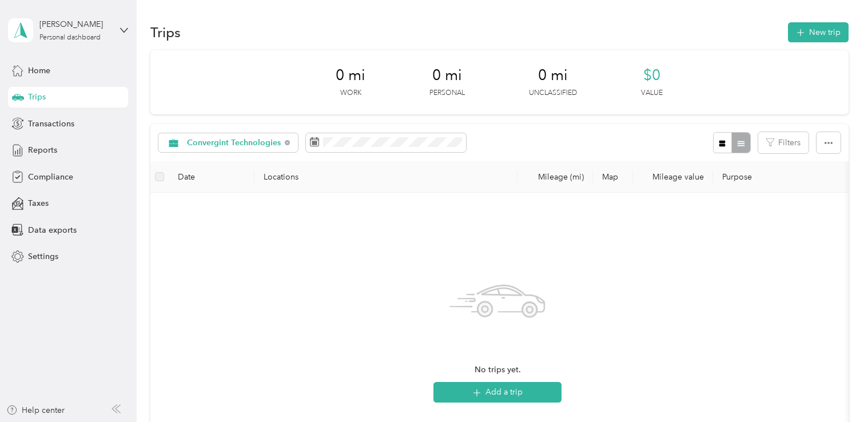 This screenshot has width=868, height=422. I want to click on th: Locations, so click(386, 177).